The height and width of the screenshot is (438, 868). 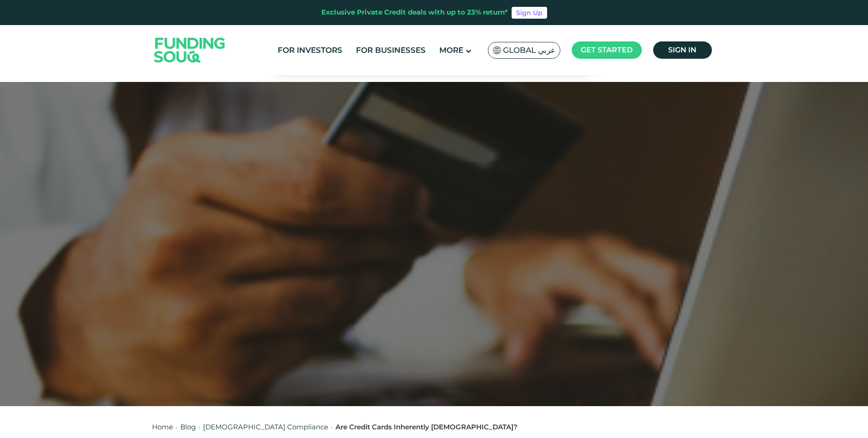 I want to click on a: Home, so click(x=163, y=426).